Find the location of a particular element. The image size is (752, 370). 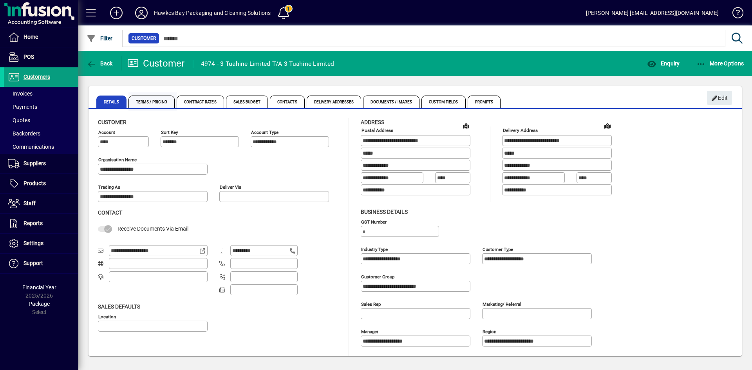

mat-label: Account is located at coordinates (107, 132).